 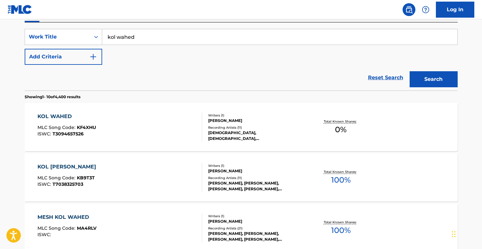 What do you see at coordinates (53, 97) in the screenshot?
I see `p: Showing 1 - 10 of 4,400 results` at bounding box center [53, 97].